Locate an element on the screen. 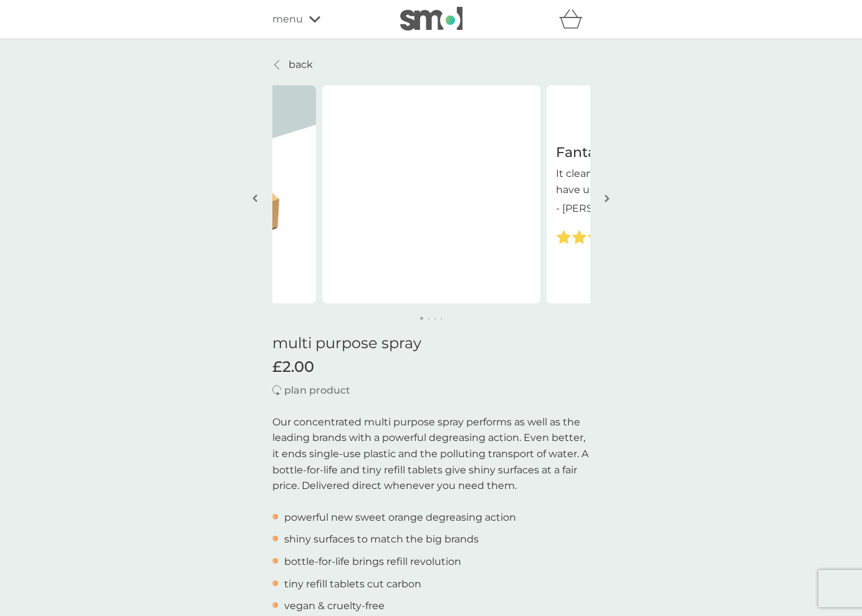 This screenshot has height=616, width=862. span: menu is located at coordinates (287, 20).